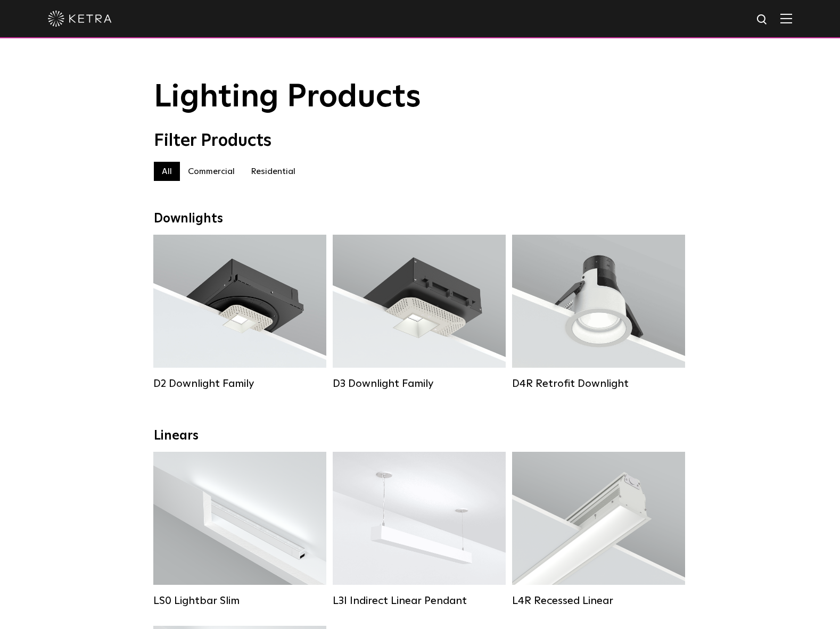 This screenshot has width=840, height=629. Describe the element at coordinates (240, 531) in the screenshot. I see `a: LS0 Lightbar Slim Lumen Output:200 / 350Colors:White / BlackControl:X96 Controller` at that location.